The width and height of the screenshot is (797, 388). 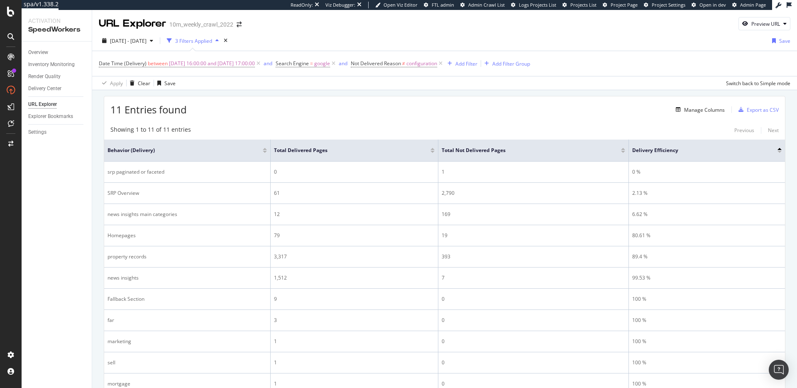 I want to click on div: Apply, so click(x=116, y=83).